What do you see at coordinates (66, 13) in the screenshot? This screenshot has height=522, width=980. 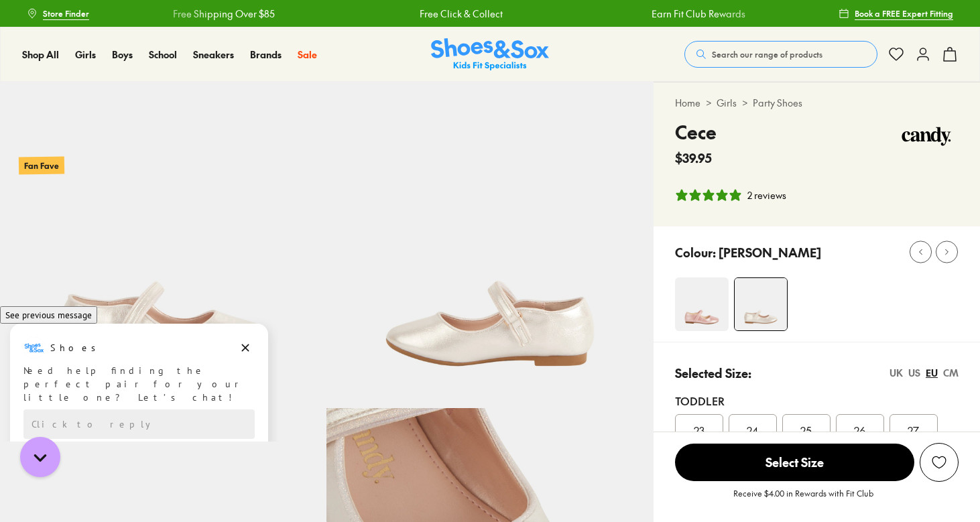 I see `span: Store Finder` at bounding box center [66, 13].